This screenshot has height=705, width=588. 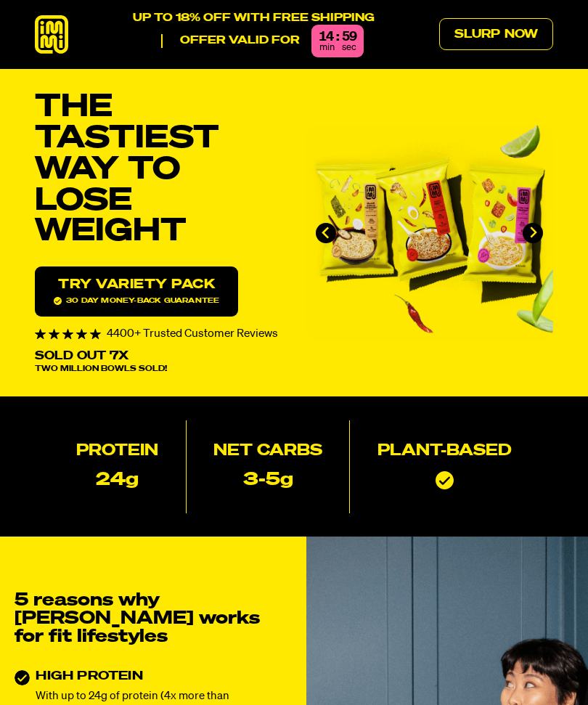 What do you see at coordinates (349, 47) in the screenshot?
I see `span: sec` at bounding box center [349, 47].